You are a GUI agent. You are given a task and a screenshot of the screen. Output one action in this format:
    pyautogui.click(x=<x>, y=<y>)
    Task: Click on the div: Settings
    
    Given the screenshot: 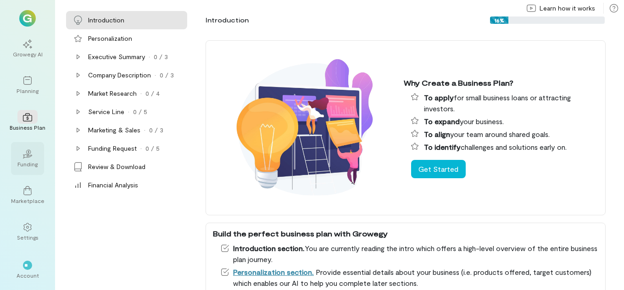 What is the action you would take?
    pyautogui.click(x=28, y=238)
    